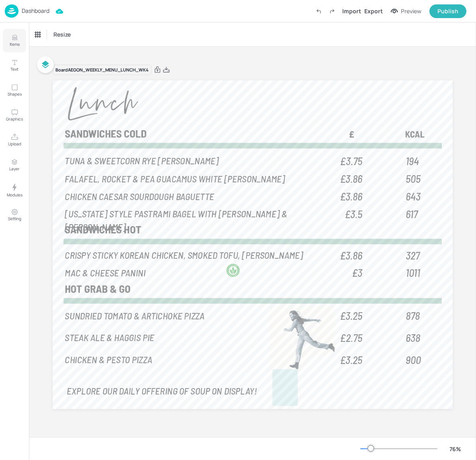 This screenshot has width=476, height=460. What do you see at coordinates (413, 178) in the screenshot?
I see `span: 505` at bounding box center [413, 178].